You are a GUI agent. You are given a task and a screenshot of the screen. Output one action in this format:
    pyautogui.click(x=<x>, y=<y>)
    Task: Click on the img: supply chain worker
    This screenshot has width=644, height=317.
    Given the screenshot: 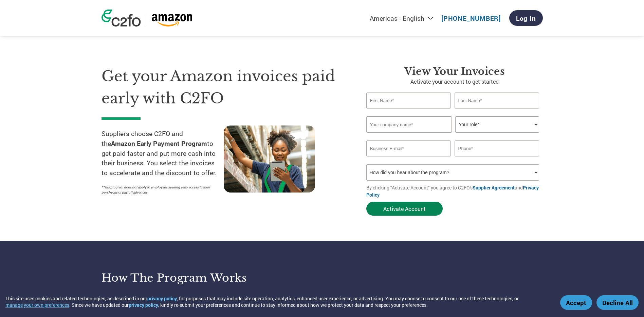 What is the action you would take?
    pyautogui.click(x=269, y=159)
    